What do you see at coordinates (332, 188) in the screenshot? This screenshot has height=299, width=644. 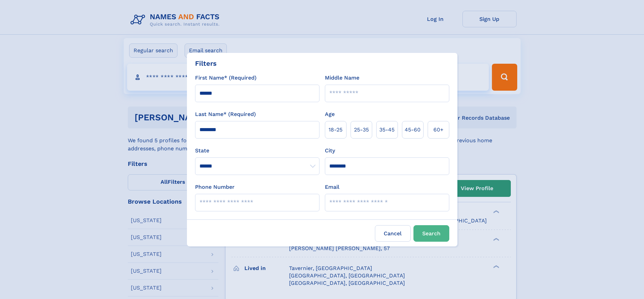 I see `label: Email` at bounding box center [332, 188].